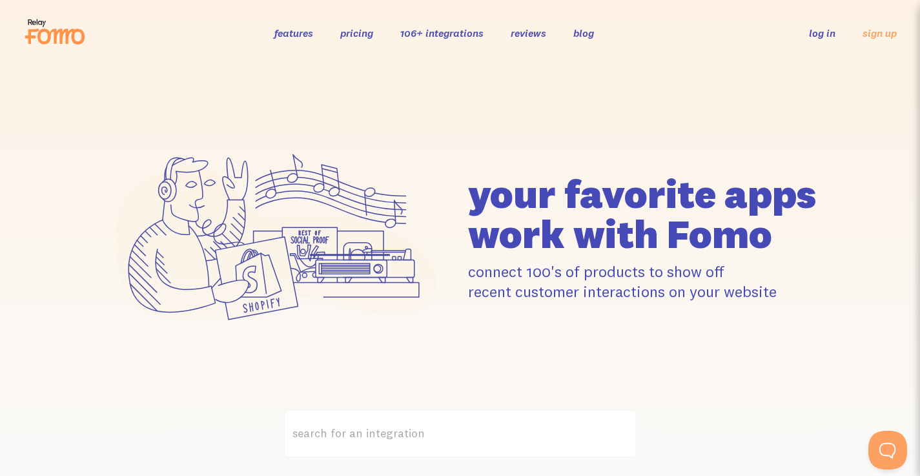 The height and width of the screenshot is (476, 920). What do you see at coordinates (528, 33) in the screenshot?
I see `a: reviews` at bounding box center [528, 33].